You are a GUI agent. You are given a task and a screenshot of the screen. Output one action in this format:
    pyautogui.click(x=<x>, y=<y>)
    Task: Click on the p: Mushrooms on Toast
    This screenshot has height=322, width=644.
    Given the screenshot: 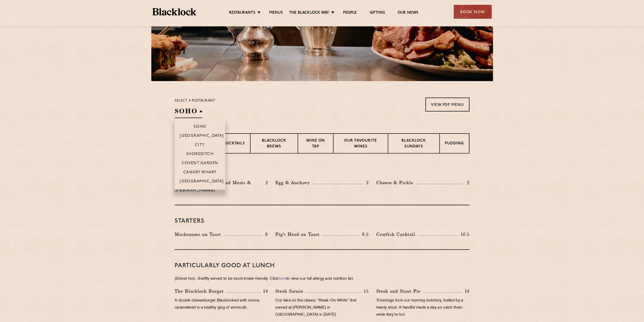 What is the action you would take?
    pyautogui.click(x=199, y=234)
    